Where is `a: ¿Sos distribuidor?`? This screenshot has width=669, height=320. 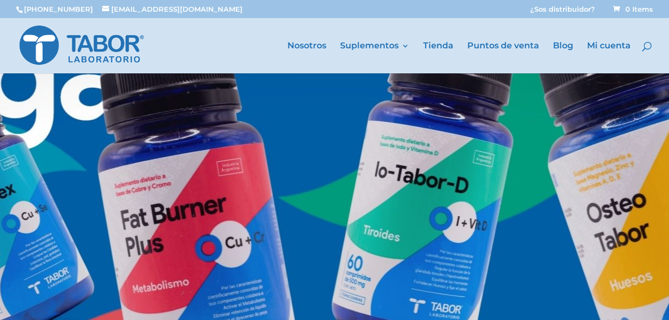 a: ¿Sos distribuidor? is located at coordinates (563, 12).